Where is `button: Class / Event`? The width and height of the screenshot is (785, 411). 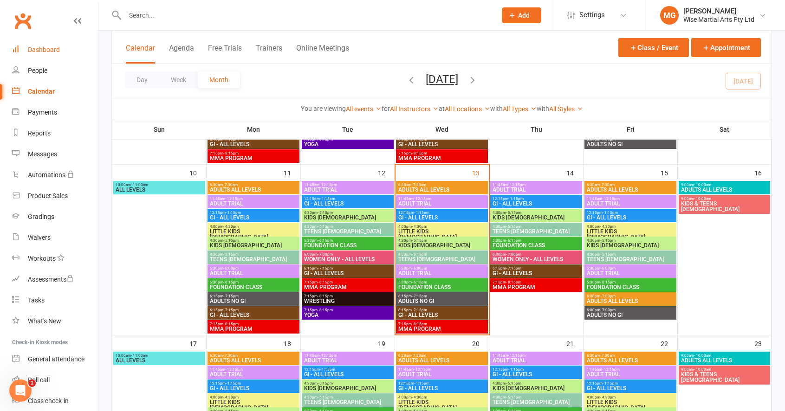 button: Class / Event is located at coordinates (654, 47).